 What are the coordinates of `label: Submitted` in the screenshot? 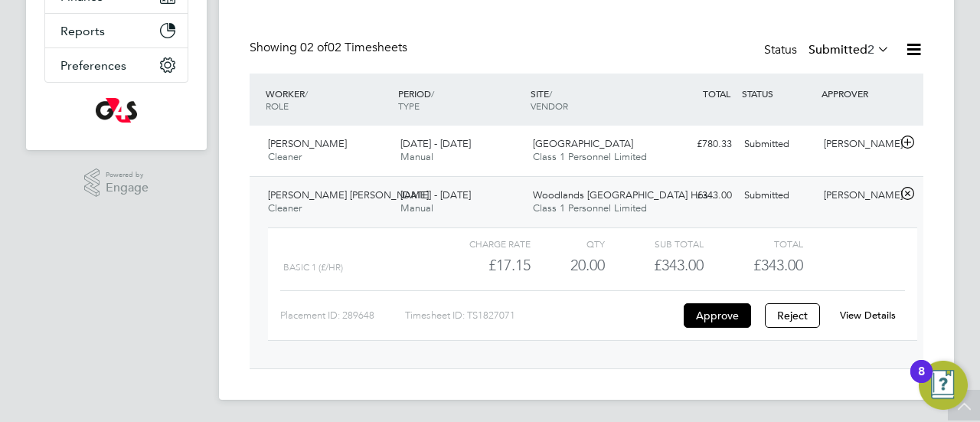 It's located at (849, 49).